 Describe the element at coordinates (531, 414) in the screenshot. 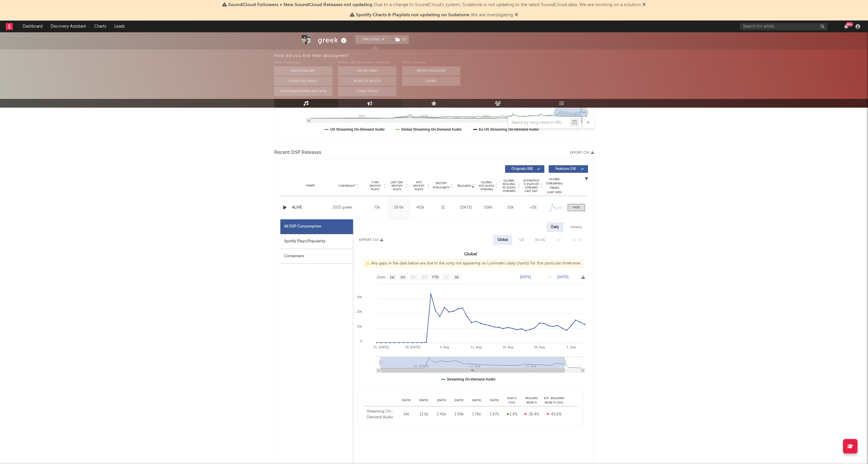

I see `div: -35.4 %` at that location.